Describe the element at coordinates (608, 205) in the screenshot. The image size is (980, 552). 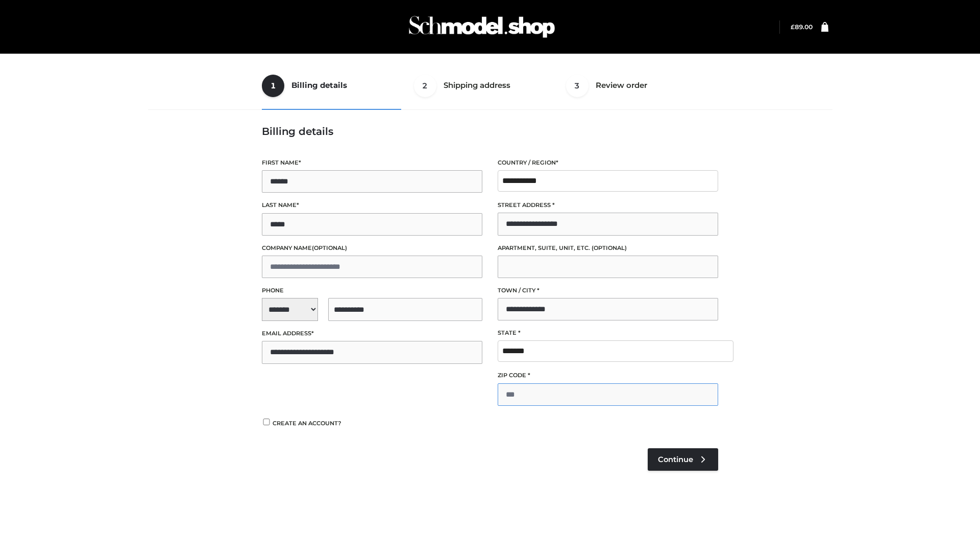
I see `label: Street address` at that location.